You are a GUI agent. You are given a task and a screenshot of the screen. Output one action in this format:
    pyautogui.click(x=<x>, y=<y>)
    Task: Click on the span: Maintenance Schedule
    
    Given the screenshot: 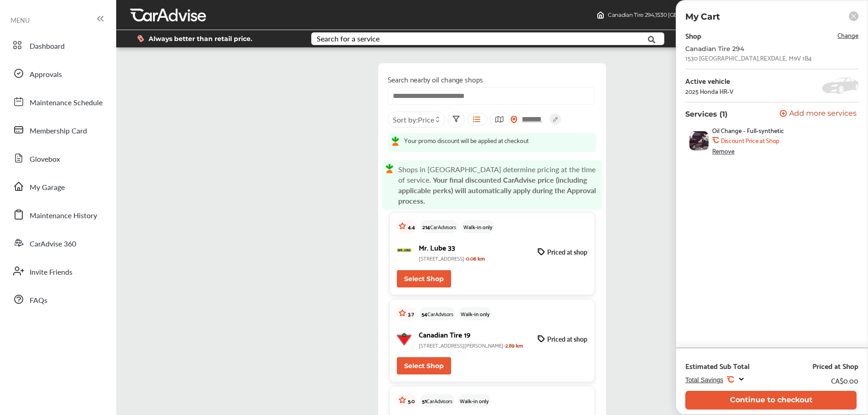 What is the action you would take?
    pyautogui.click(x=66, y=103)
    